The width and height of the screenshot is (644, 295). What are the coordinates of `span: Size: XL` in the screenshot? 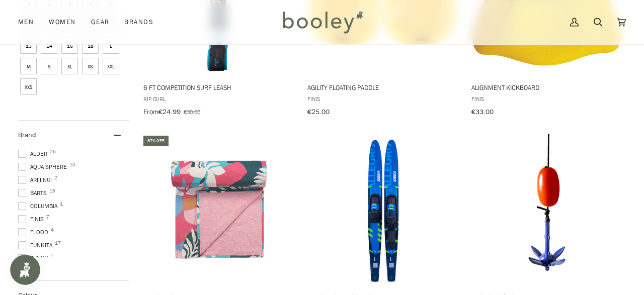 It's located at (70, 66).